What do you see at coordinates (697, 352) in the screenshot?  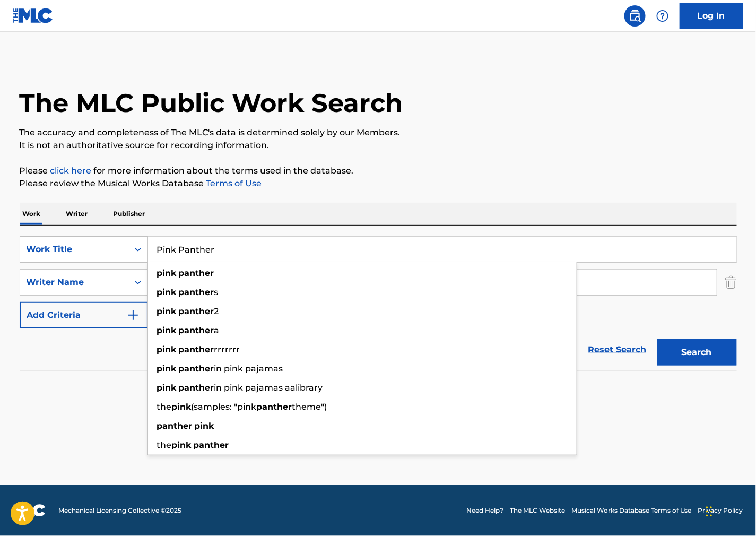 I see `button: Search` at bounding box center [697, 352].